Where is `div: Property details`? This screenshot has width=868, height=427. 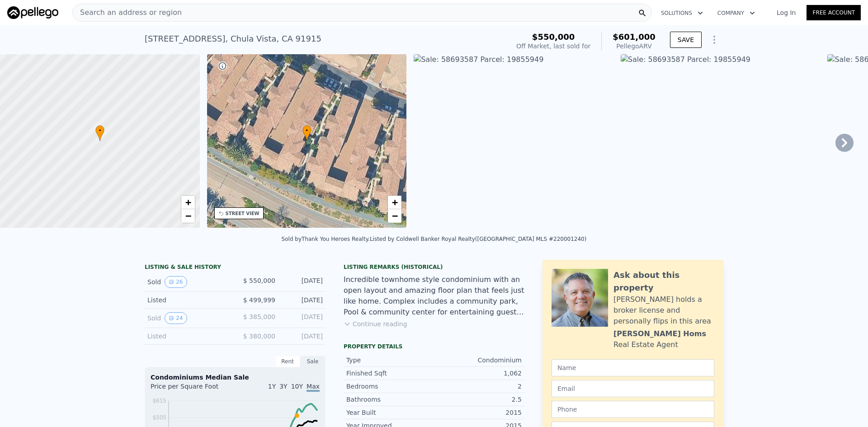 div: Property details is located at coordinates (434, 347).